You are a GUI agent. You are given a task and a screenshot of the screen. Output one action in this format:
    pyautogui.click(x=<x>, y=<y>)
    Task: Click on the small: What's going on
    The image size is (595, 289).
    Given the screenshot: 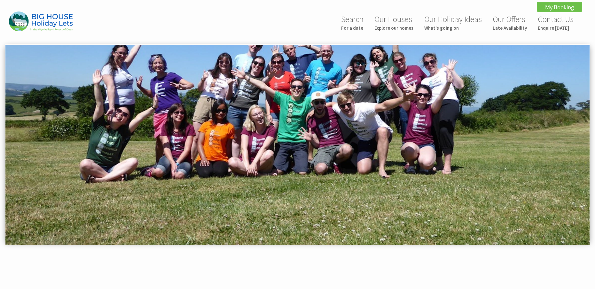 What is the action you would take?
    pyautogui.click(x=453, y=28)
    